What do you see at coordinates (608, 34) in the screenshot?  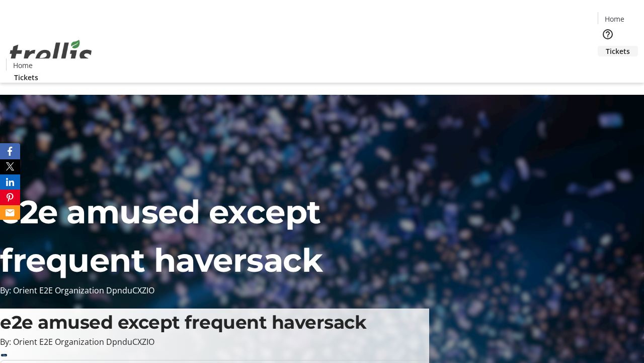 I see `button: Help` at bounding box center [608, 34].